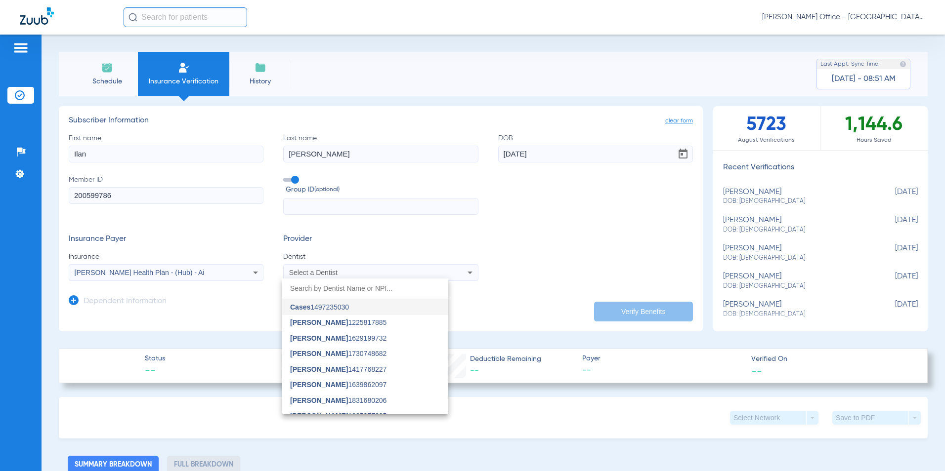  What do you see at coordinates (365, 289) in the screenshot?
I see `input: dropdown search` at bounding box center [365, 289].